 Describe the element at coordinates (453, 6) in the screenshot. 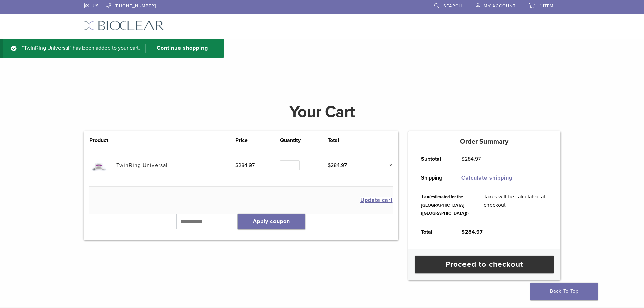

I see `span: Search` at that location.